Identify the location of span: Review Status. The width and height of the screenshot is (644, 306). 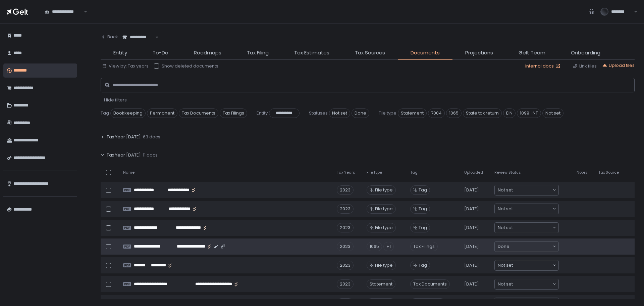
(508, 172).